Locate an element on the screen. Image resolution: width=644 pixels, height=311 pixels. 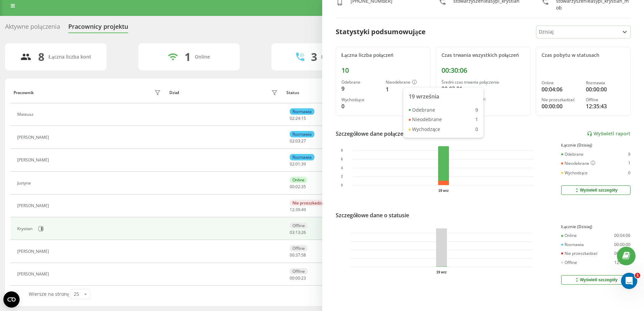
div: Łączna liczba połączeń is located at coordinates (383, 55).